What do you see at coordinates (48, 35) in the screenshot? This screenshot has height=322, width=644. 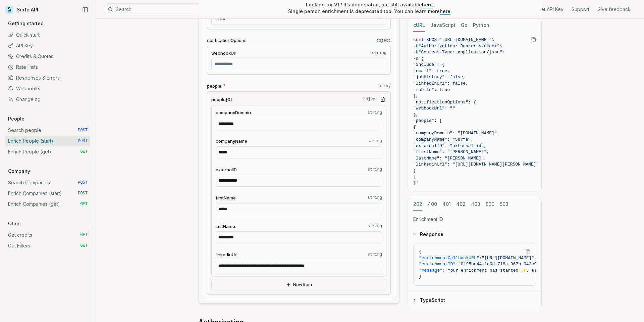 I see `a: Quick start` at bounding box center [48, 35].